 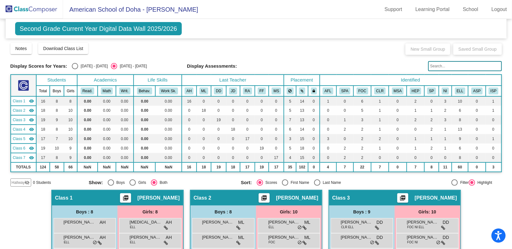 I want to click on mat-radio-group: Select an option, so click(x=109, y=66).